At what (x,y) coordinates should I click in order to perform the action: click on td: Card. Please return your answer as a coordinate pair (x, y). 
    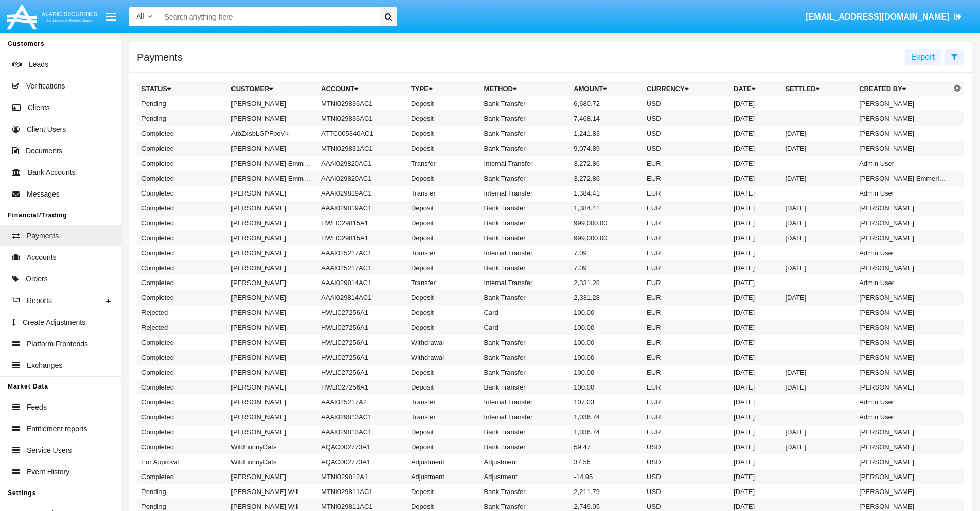
    Looking at the image, I should click on (525, 327).